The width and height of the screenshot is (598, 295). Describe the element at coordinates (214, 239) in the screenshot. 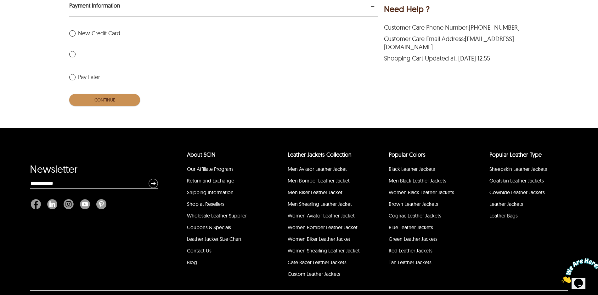

I see `a: Leather Jacket Size Chart` at that location.